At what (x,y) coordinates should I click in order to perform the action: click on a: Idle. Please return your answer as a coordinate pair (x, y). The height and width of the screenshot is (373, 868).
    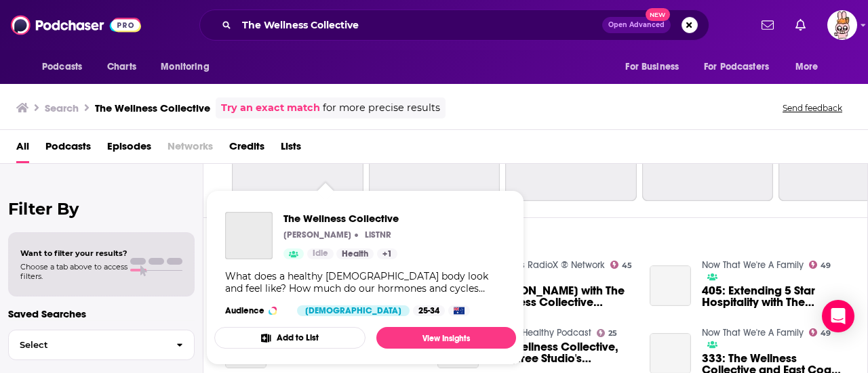
    Looking at the image, I should click on (320, 254).